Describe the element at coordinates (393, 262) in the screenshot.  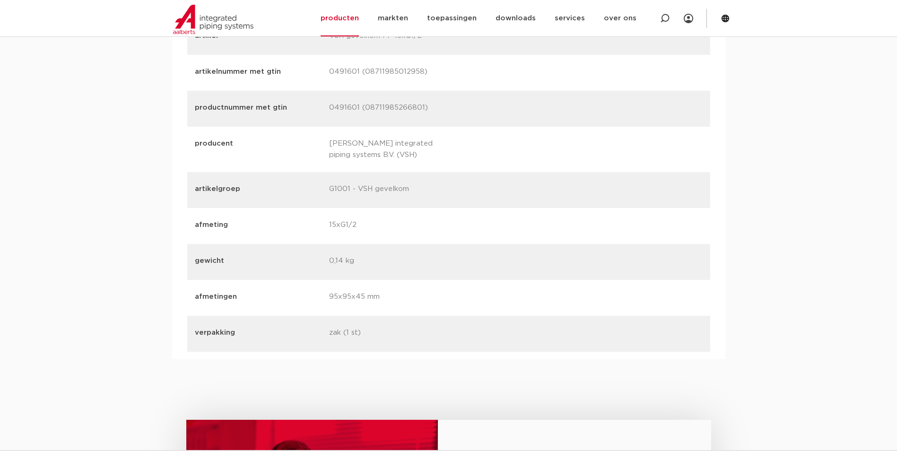
I see `p: 0,14 kg` at that location.